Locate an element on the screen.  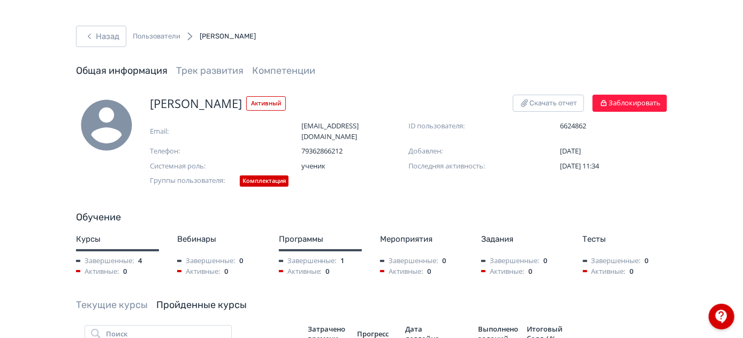
span: Активный is located at coordinates (266, 103).